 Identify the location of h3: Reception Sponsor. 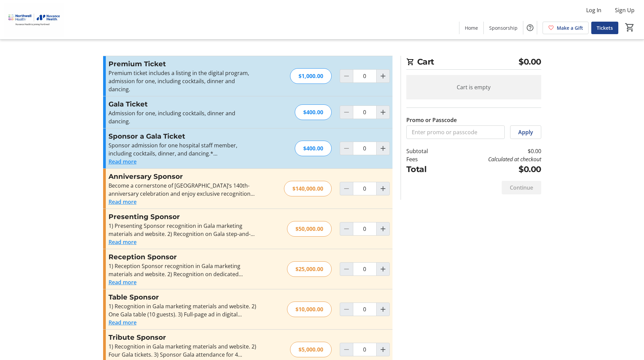
(182, 257).